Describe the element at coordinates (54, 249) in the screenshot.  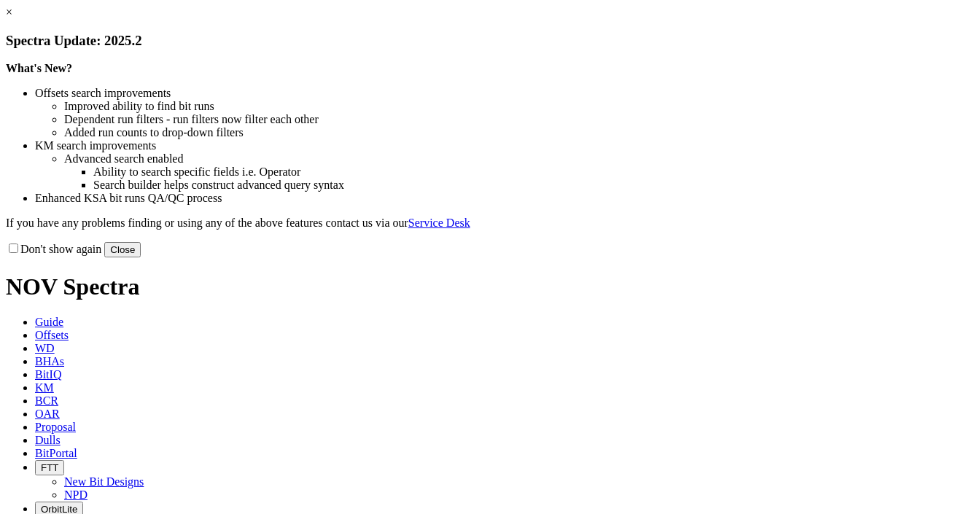
I see `label: Don't show again` at that location.